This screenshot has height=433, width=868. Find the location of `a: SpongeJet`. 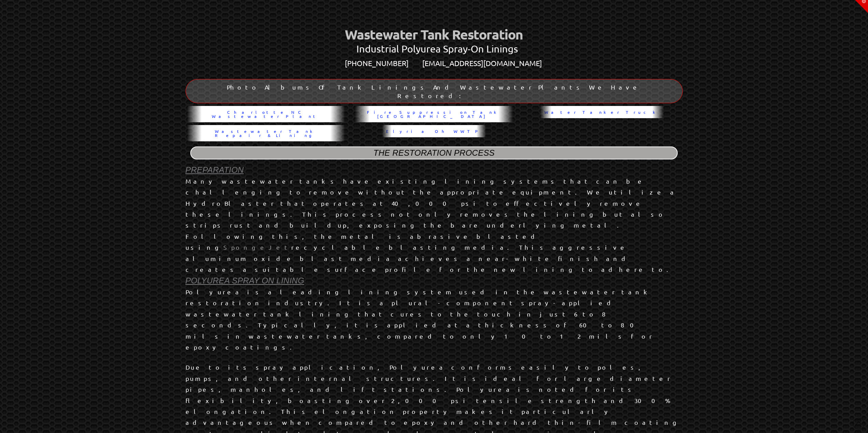

a: SpongeJet is located at coordinates (257, 247).